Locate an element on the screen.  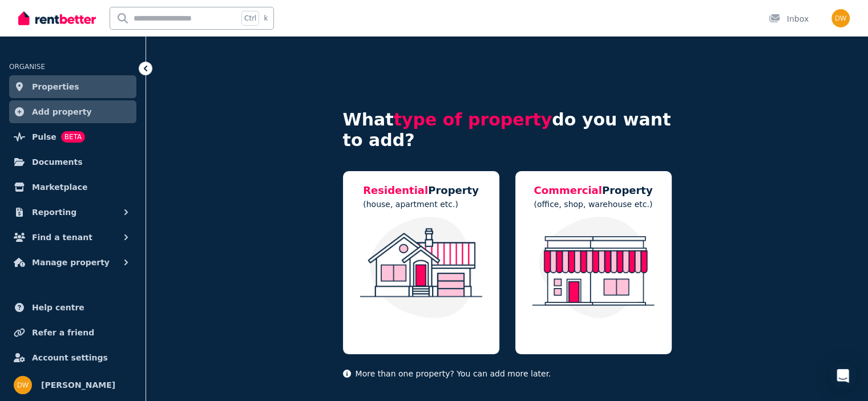
a: Properties is located at coordinates (73, 87).